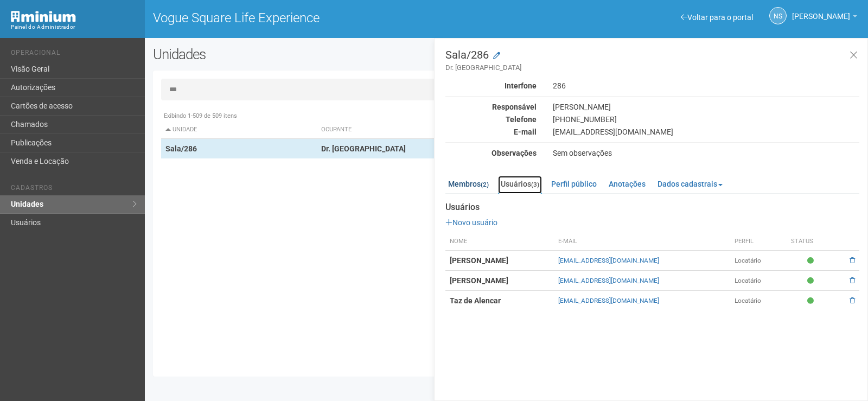 This screenshot has height=401, width=868. I want to click on th: Nome, so click(499, 242).